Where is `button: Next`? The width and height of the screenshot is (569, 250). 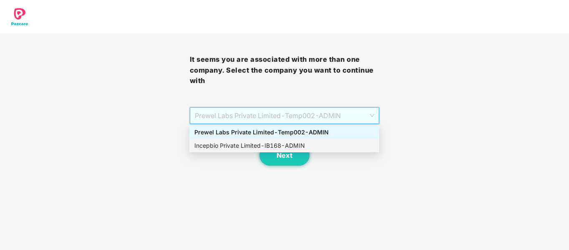
button: Next is located at coordinates (285, 155).